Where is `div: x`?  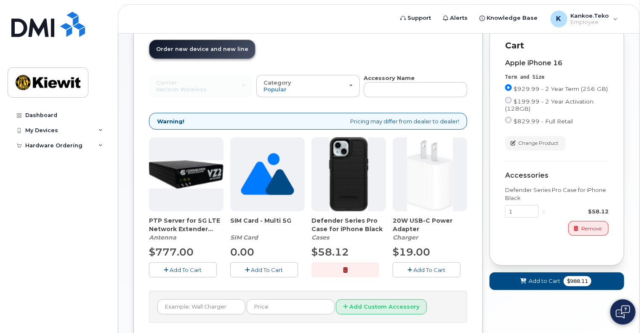
div: x is located at coordinates (543, 211).